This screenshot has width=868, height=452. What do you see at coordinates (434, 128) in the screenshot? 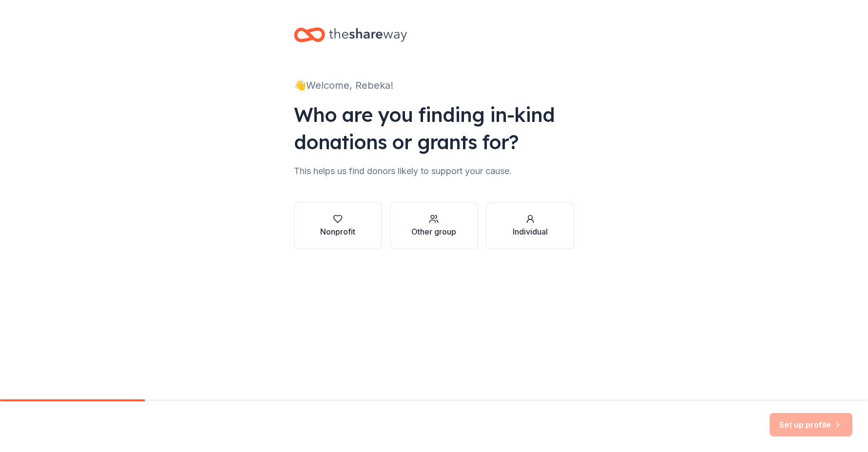
I see `div: Who are you finding in-kind donations or grants for?` at bounding box center [434, 128].